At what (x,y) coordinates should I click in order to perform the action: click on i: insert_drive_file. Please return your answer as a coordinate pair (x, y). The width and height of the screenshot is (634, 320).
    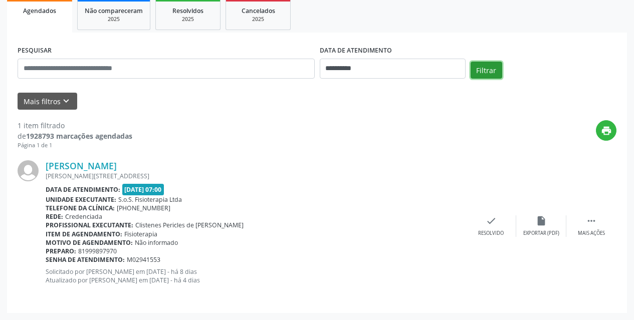
    Looking at the image, I should click on (541, 221).